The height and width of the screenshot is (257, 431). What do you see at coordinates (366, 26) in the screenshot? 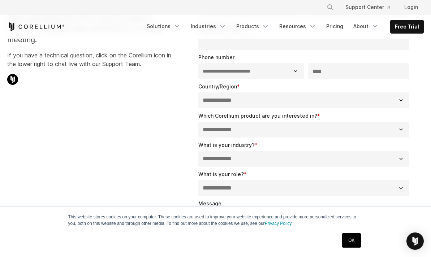
I see `a: About` at bounding box center [366, 26].